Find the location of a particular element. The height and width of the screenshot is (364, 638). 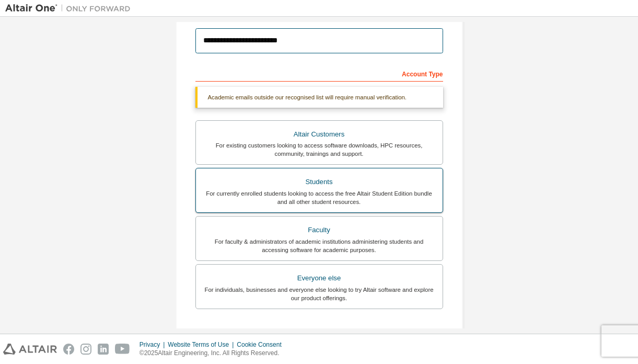

img: altair_logo.svg is located at coordinates (30, 349).